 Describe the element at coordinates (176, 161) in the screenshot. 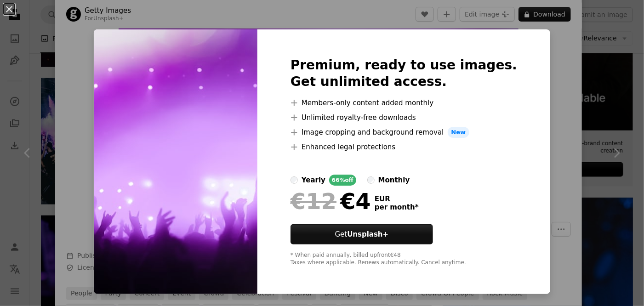

I see `img: premium_photo-1661299366011-bb9f86212bdb` at that location.